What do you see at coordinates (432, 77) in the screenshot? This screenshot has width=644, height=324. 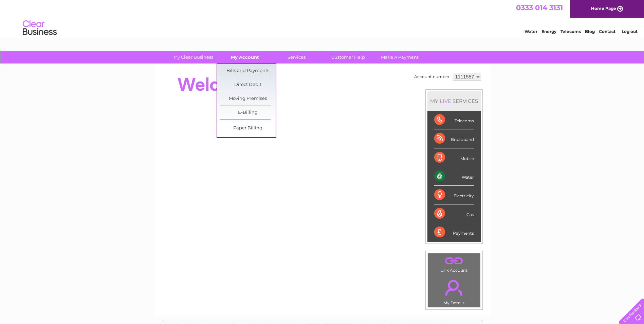 I see `td: Account number` at bounding box center [432, 77].